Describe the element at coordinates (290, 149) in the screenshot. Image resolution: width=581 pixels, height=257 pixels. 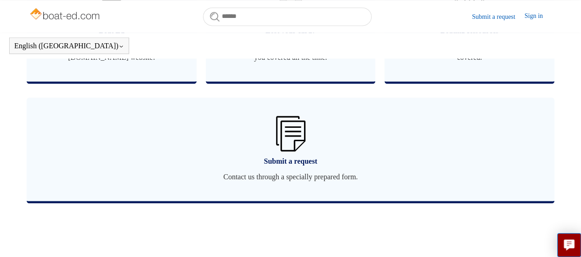
I see `a: Submit a request Contact us through a specially prepared form.` at that location.